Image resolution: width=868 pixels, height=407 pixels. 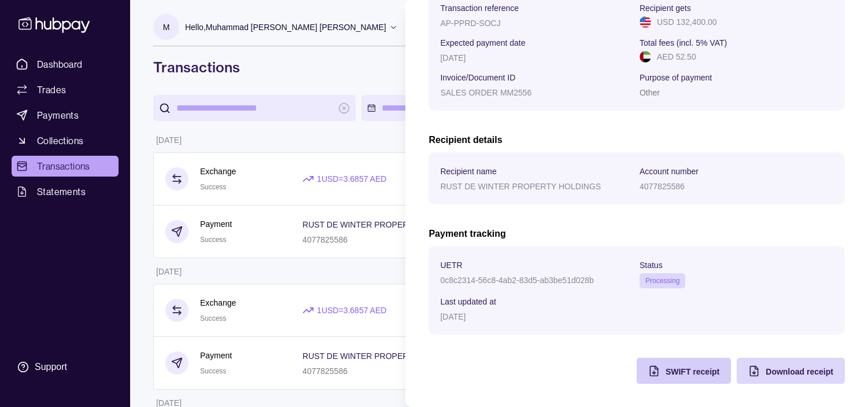 What do you see at coordinates (478, 77) in the screenshot?
I see `p: Invoice/Document ID` at bounding box center [478, 77].